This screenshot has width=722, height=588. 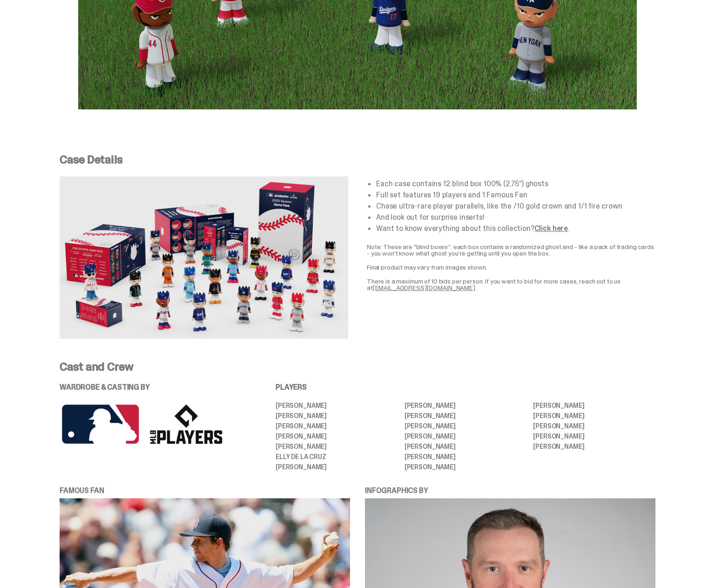 What do you see at coordinates (516, 184) in the screenshot?
I see `li: Each case contains 12 blind box 100% (2.75”) ghosts` at bounding box center [516, 184].